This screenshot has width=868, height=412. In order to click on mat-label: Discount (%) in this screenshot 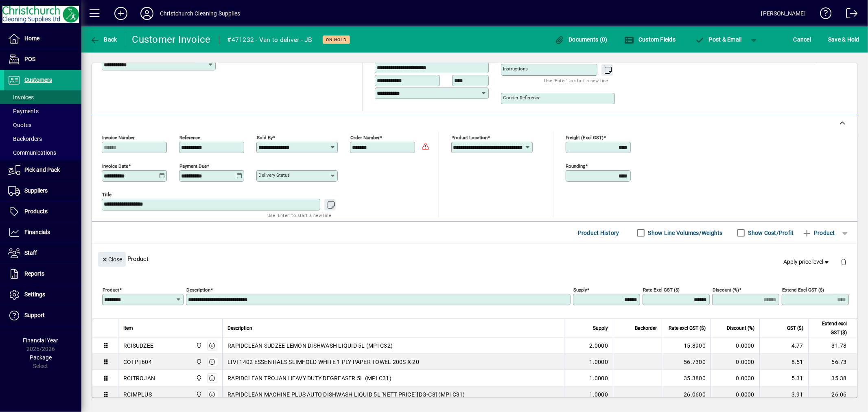, I will do `click(726, 290)`.